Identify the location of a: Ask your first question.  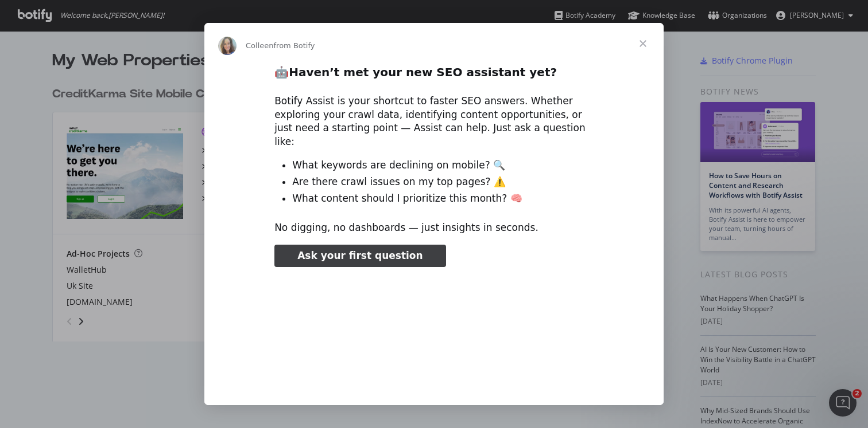
(359, 256).